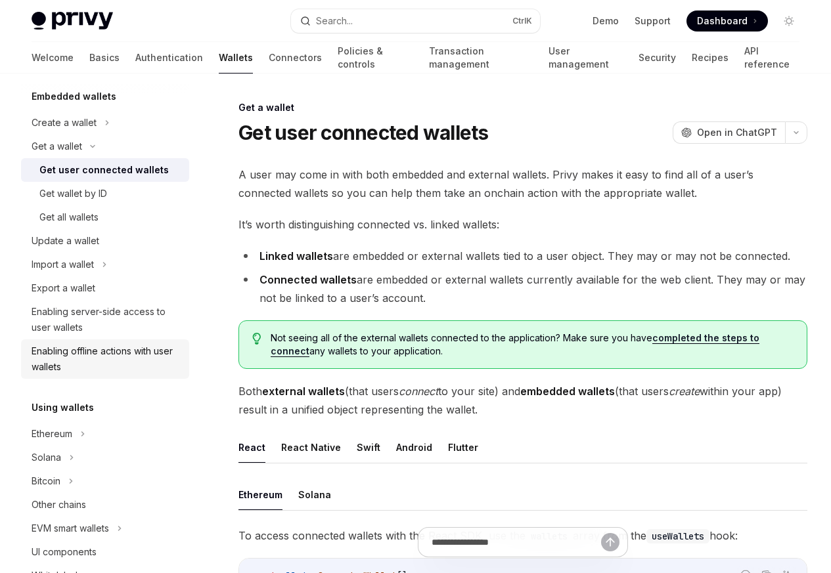  I want to click on span: A user may come in with both embedded and external wallets. Privy makes it easy to find all of a ..., so click(523, 184).